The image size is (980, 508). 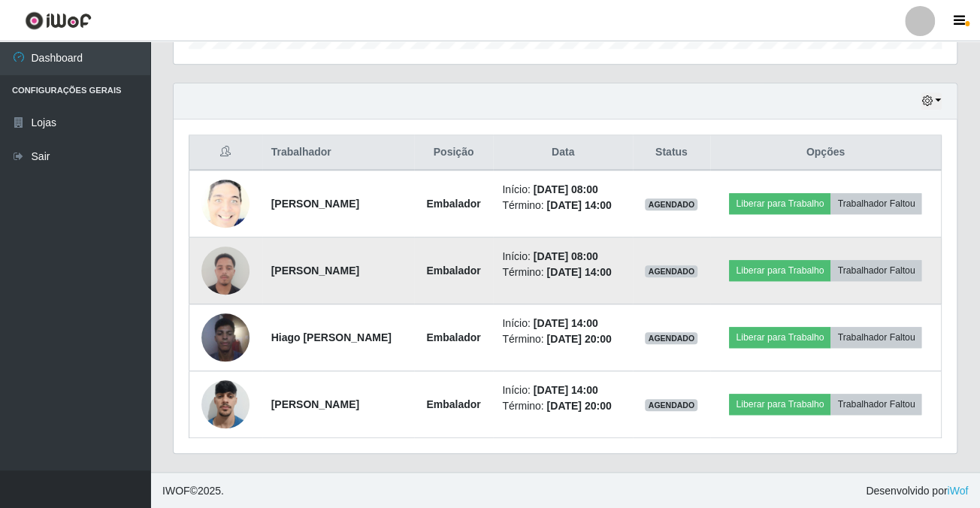 What do you see at coordinates (225, 337) in the screenshot?
I see `img: 1702938367387.jpeg` at bounding box center [225, 337].